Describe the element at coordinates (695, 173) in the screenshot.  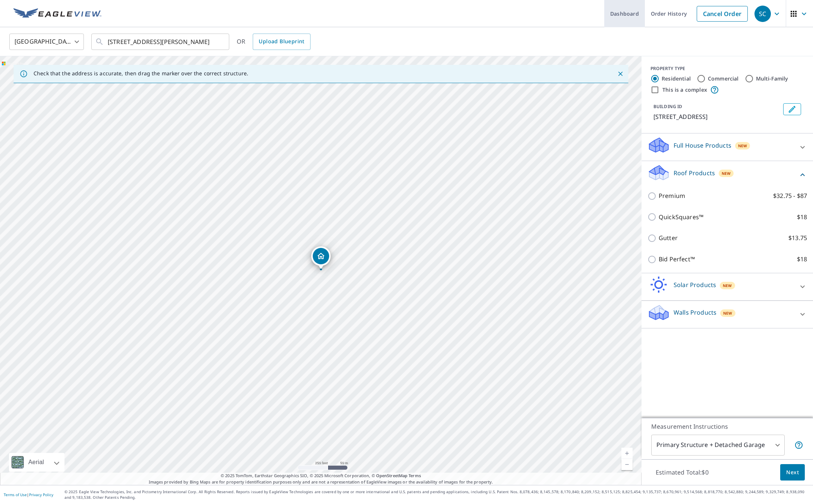
I see `p: Roof Products` at that location.